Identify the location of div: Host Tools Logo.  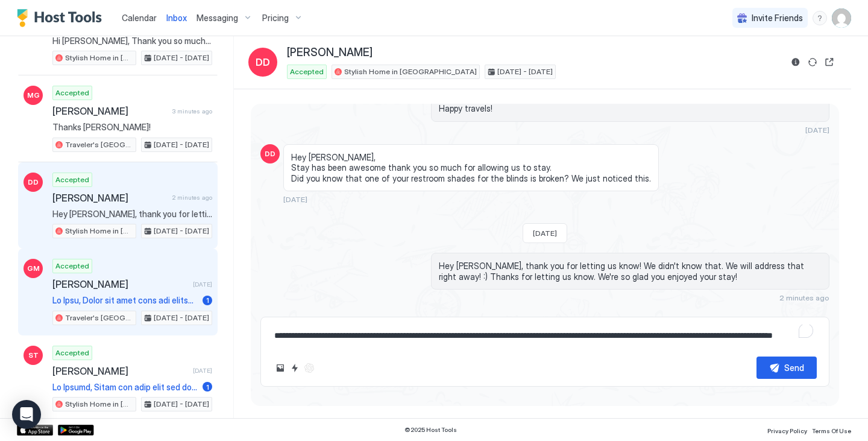
(62, 18).